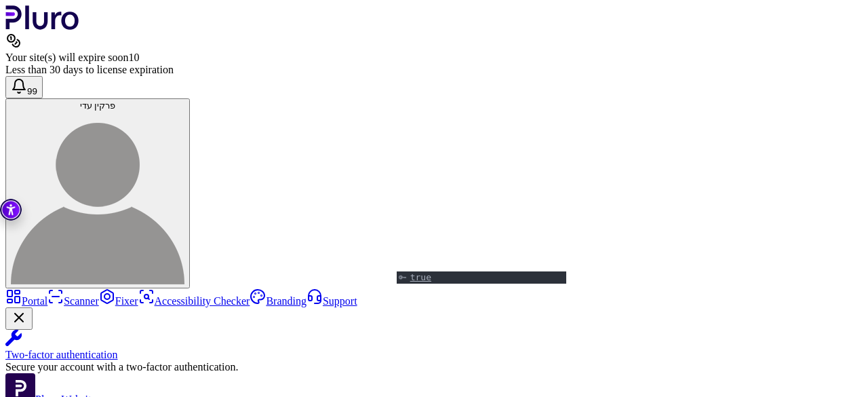  Describe the element at coordinates (19, 318) in the screenshot. I see `button: Close Two-factor authentication notification` at that location.